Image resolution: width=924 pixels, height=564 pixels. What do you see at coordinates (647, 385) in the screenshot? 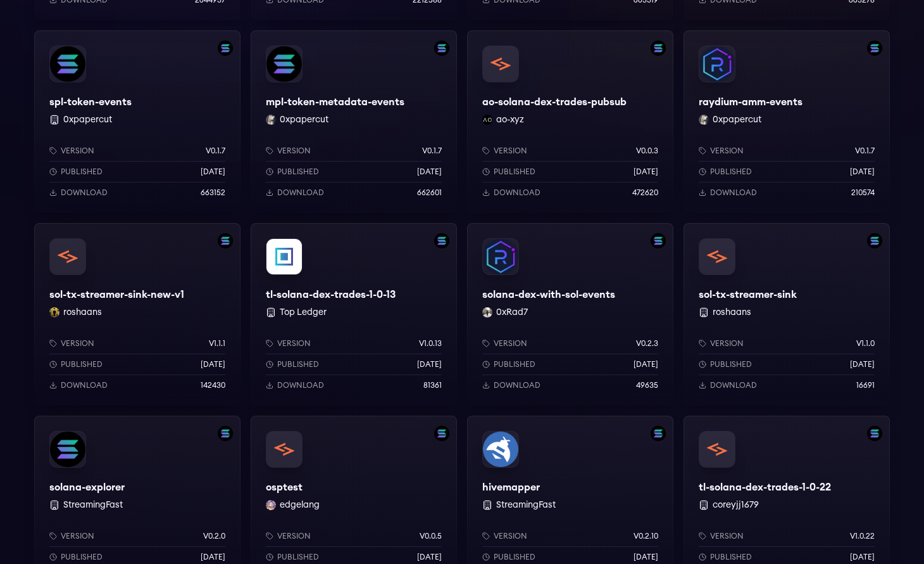
I see `p: 49635` at bounding box center [647, 385].